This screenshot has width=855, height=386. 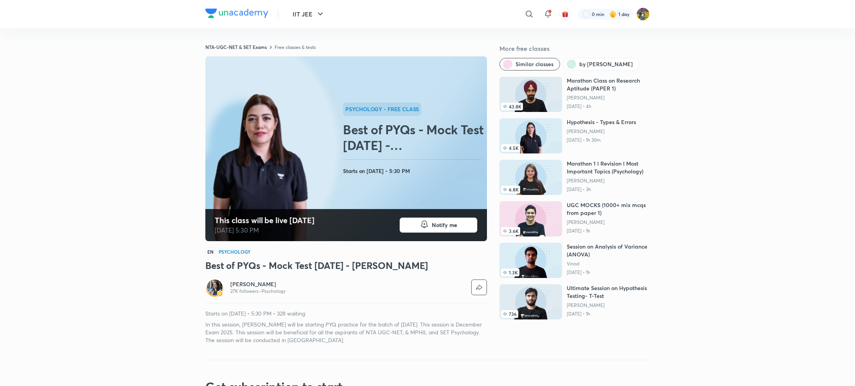 What do you see at coordinates (565, 14) in the screenshot?
I see `button: avatar` at bounding box center [565, 14].